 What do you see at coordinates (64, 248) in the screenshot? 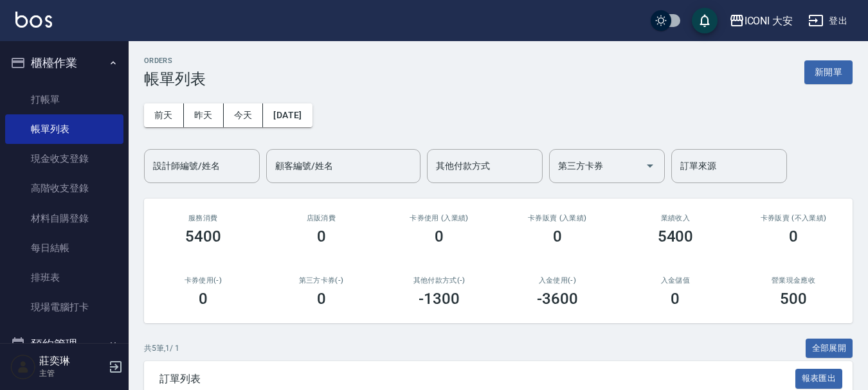
I see `a: 每日結帳` at bounding box center [64, 248].